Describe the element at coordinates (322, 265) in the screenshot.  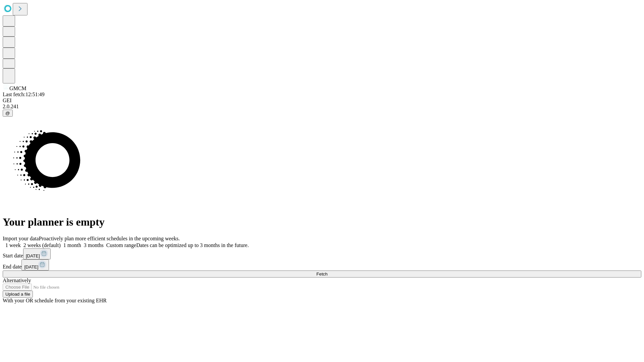
I see `div: End date` at that location.